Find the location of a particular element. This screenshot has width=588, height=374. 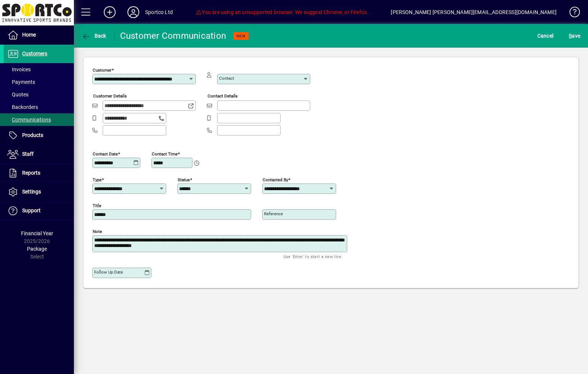

div: Sportco Ltd is located at coordinates (159, 12).